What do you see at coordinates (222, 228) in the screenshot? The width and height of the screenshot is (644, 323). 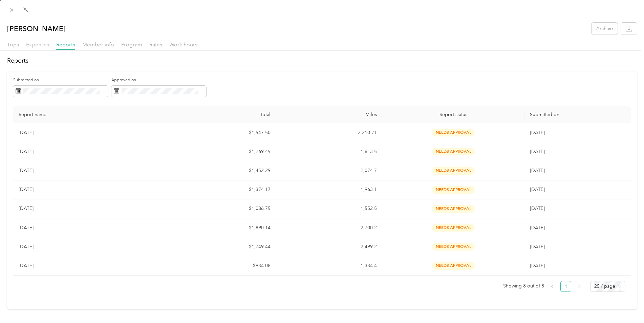 I see `td: $1,890.14` at bounding box center [222, 228].